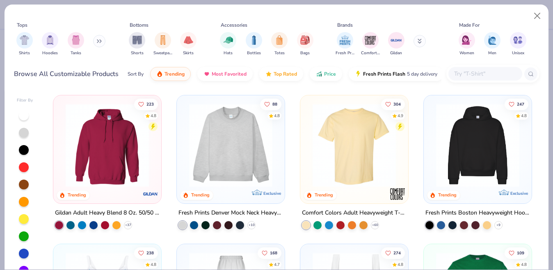 Image resolution: width=553 pixels, height=270 pixels. What do you see at coordinates (139, 25) in the screenshot?
I see `div: Bottoms` at bounding box center [139, 25].